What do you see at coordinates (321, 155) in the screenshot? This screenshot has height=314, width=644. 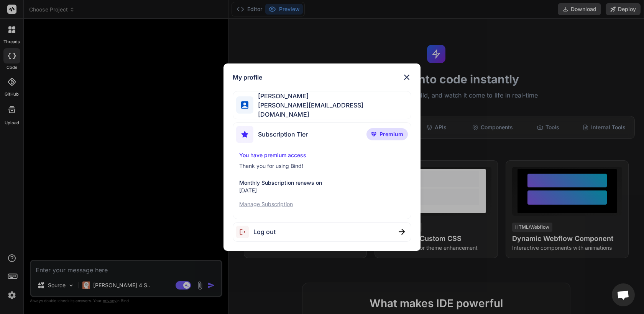 I see `p: You have premium access` at bounding box center [321, 155].